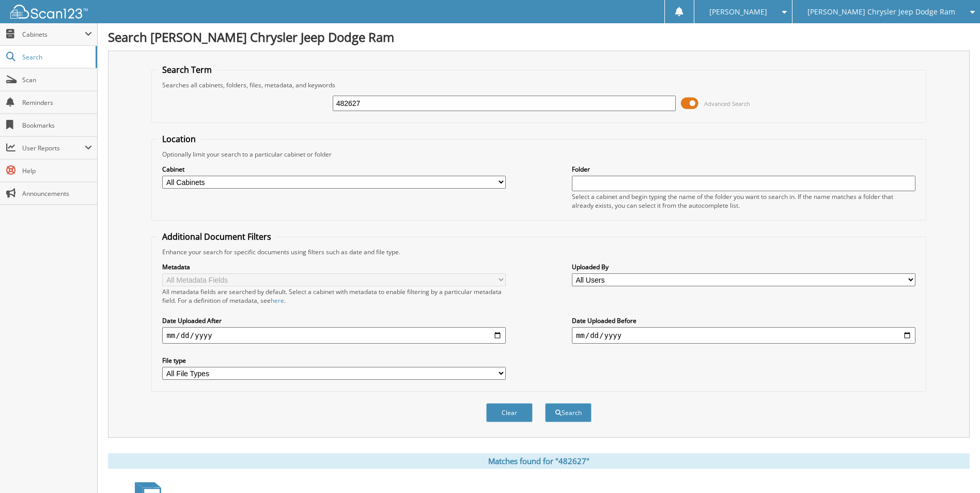 The height and width of the screenshot is (493, 980). What do you see at coordinates (49, 12) in the screenshot?
I see `img: scan123-logo-white.svg` at bounding box center [49, 12].